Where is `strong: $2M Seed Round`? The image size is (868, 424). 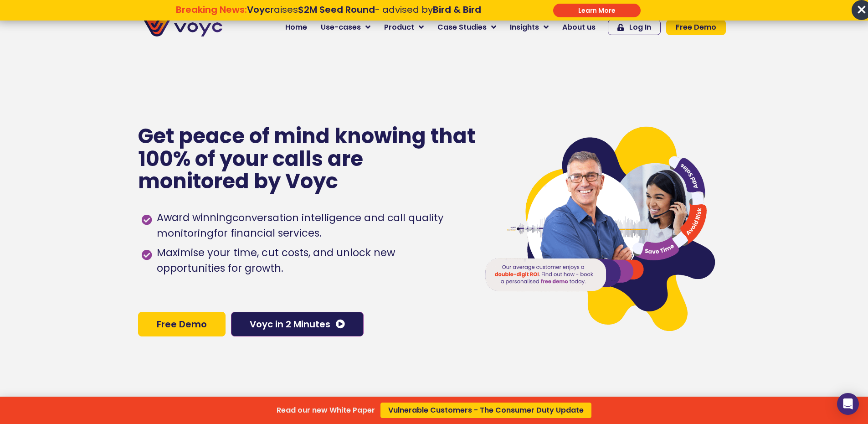 strong: $2M Seed Round is located at coordinates (336, 9).